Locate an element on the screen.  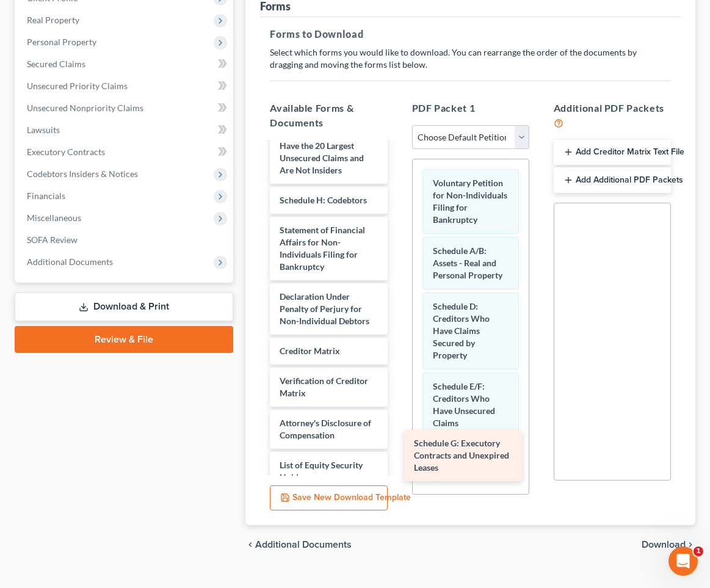
a: SOFA Review is located at coordinates (125, 240).